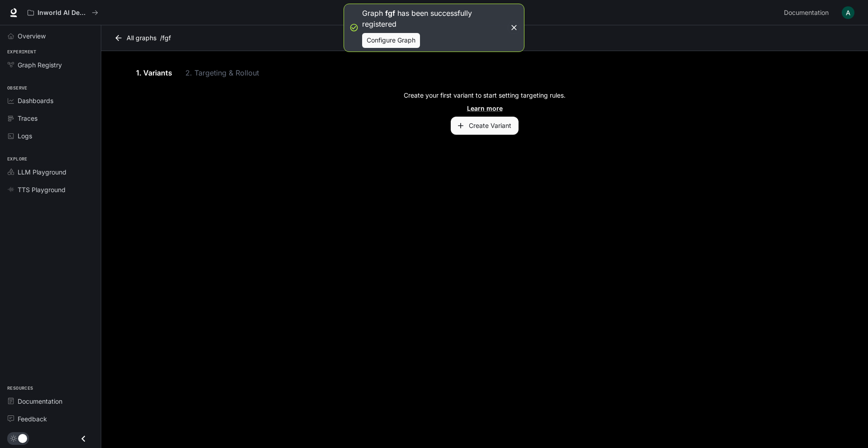 Image resolution: width=868 pixels, height=448 pixels. I want to click on span: Dark mode toggle, so click(23, 438).